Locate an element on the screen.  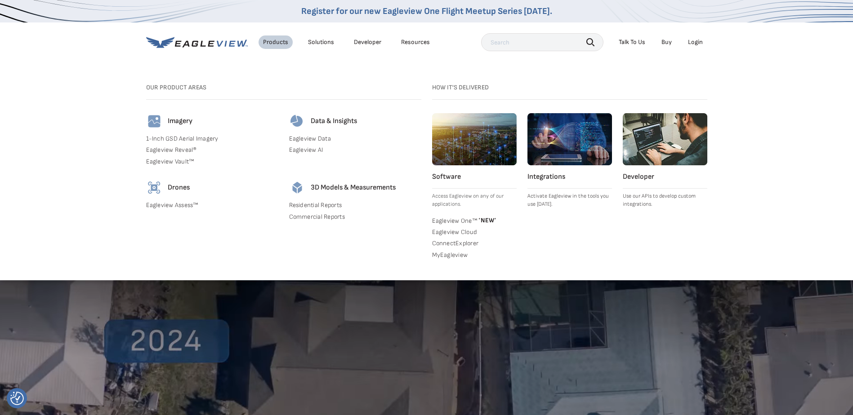
img: software.webp is located at coordinates (474, 139).